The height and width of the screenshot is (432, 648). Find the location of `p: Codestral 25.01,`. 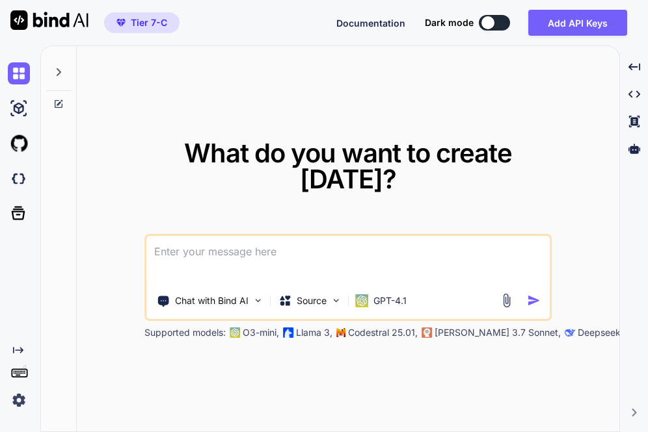

p: Codestral 25.01, is located at coordinates (382, 333).